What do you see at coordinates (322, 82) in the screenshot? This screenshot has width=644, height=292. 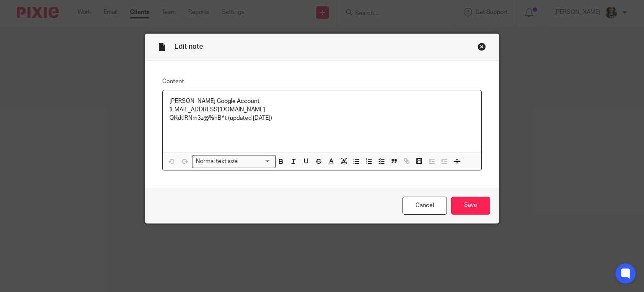 I see `label: Content` at bounding box center [322, 82].